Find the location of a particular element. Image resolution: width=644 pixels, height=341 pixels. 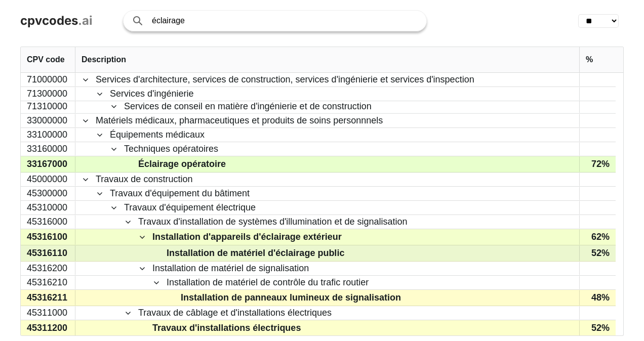

span: Installation de matériel de signalisation is located at coordinates (230, 268).